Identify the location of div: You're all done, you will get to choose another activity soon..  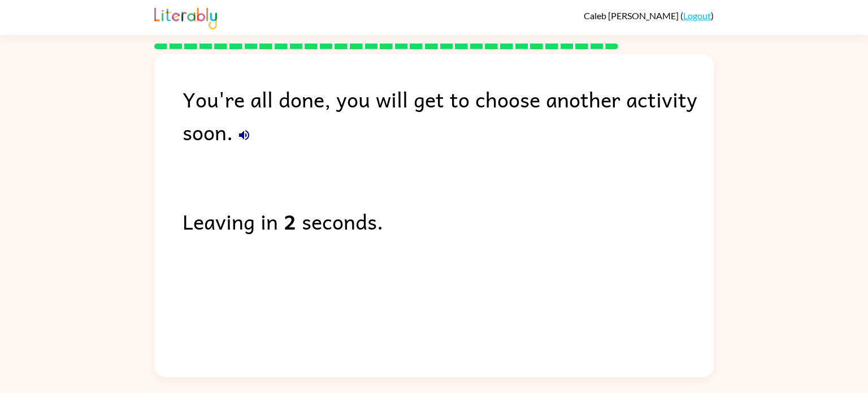
(448, 115).